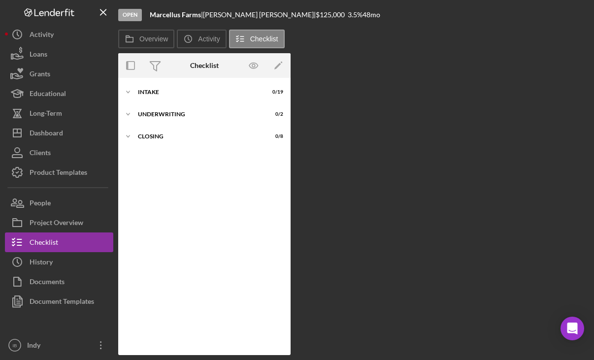 This screenshot has width=594, height=360. I want to click on a: Grants, so click(59, 74).